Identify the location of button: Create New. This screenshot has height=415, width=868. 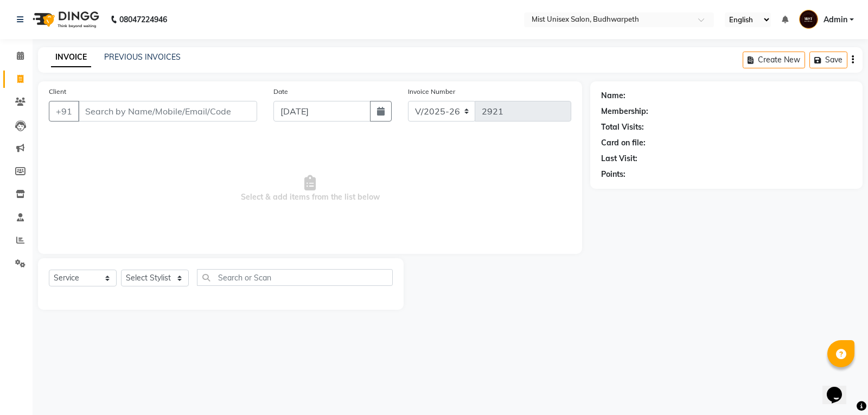
(774, 60).